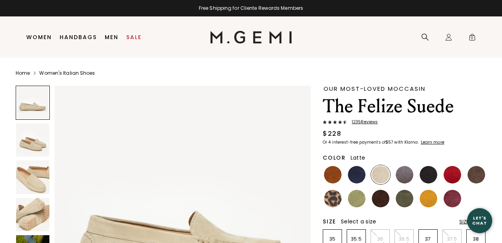  Describe the element at coordinates (404, 175) in the screenshot. I see `img: Gray` at that location.